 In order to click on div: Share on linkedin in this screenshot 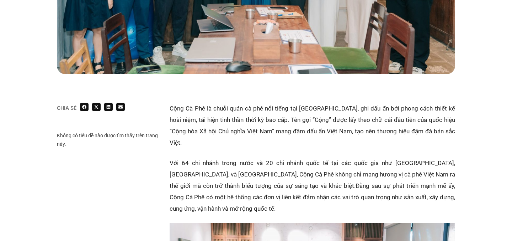, I will do `click(109, 107)`.